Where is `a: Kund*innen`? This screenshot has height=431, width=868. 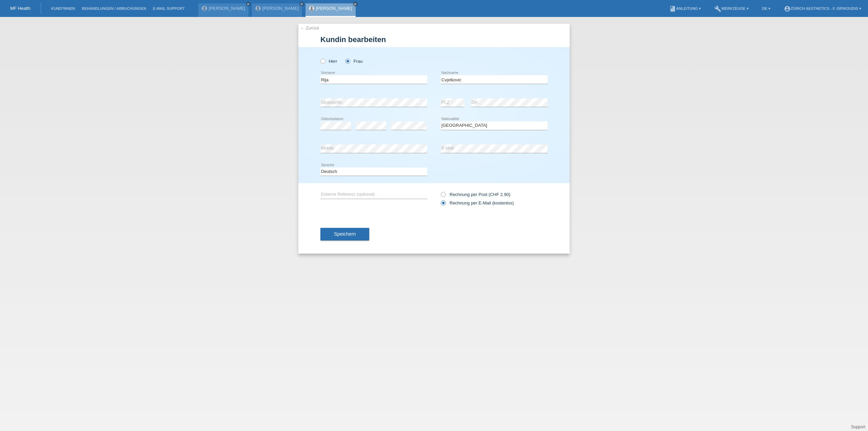 a: Kund*innen is located at coordinates (63, 9).